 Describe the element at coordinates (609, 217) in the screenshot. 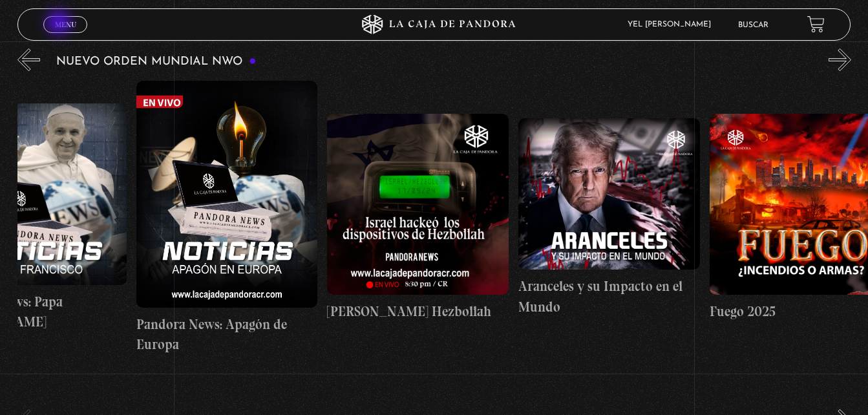

I see `a: Aranceles y su Impacto en el Mundo` at that location.